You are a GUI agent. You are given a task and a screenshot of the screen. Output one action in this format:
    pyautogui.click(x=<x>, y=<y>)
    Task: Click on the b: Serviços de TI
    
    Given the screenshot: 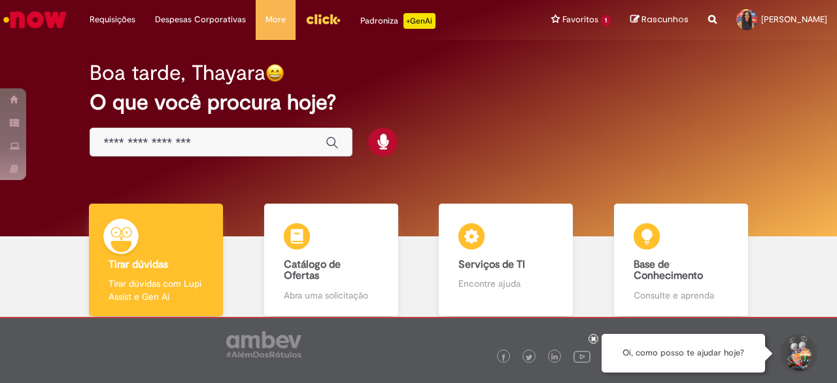 What is the action you would take?
    pyautogui.click(x=492, y=264)
    